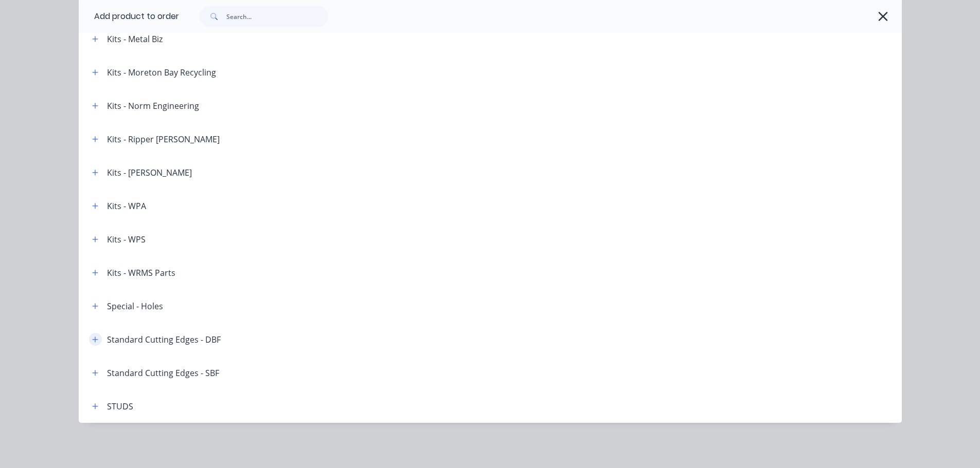 Image resolution: width=980 pixels, height=468 pixels. What do you see at coordinates (162, 72) in the screenshot?
I see `div: Kits - Moreton Bay Recycling` at bounding box center [162, 72].